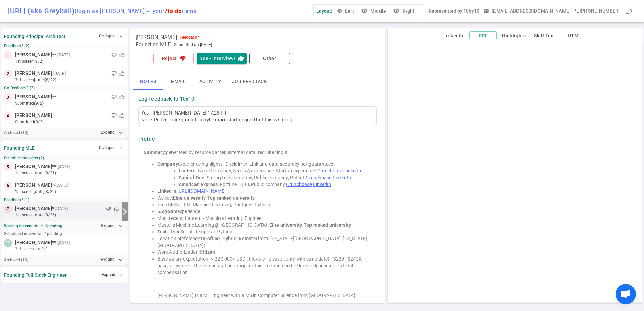 The height and width of the screenshot is (311, 644). I want to click on small: Archived ( 10 ), so click(17, 133).